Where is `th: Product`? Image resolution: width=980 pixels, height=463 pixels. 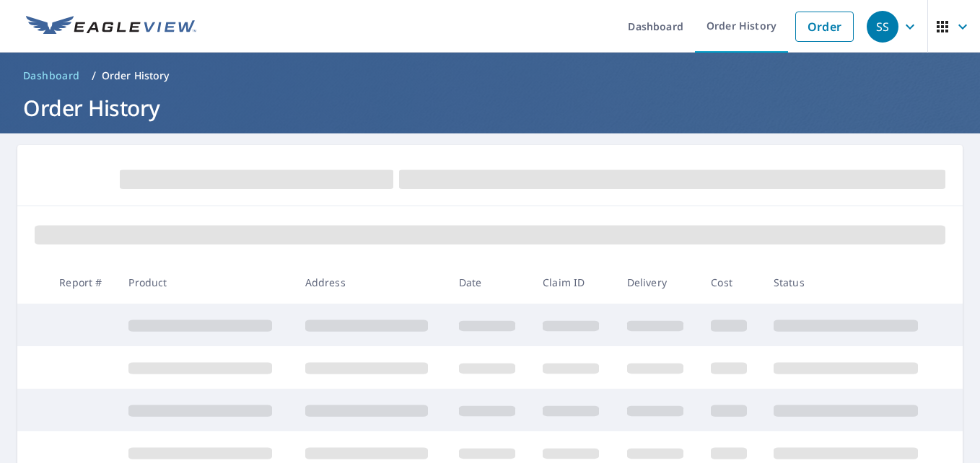
th: Product is located at coordinates (205, 282).